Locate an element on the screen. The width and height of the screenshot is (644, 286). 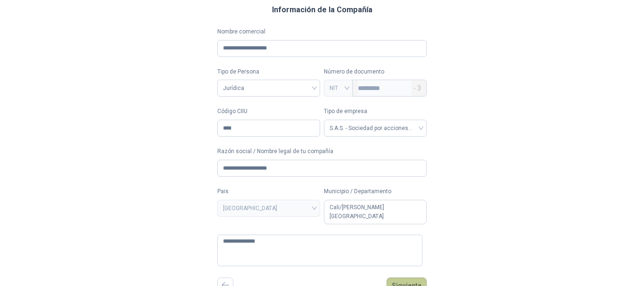
label: Tipo de empresa is located at coordinates (375, 111).